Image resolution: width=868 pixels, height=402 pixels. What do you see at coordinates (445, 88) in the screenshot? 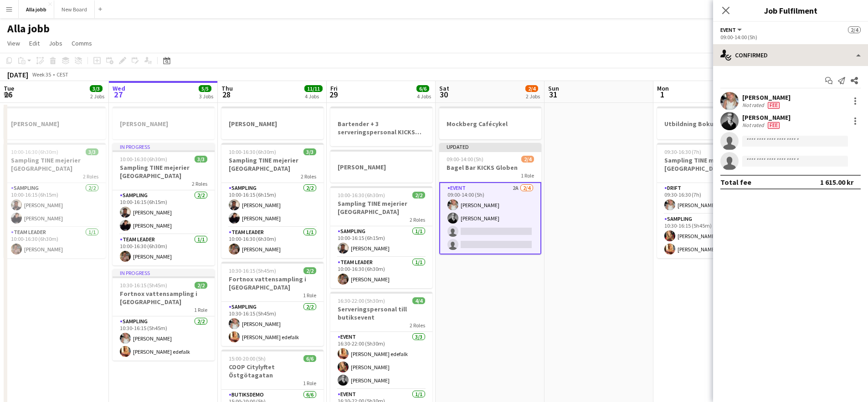
I see `span: Sat` at bounding box center [445, 88].